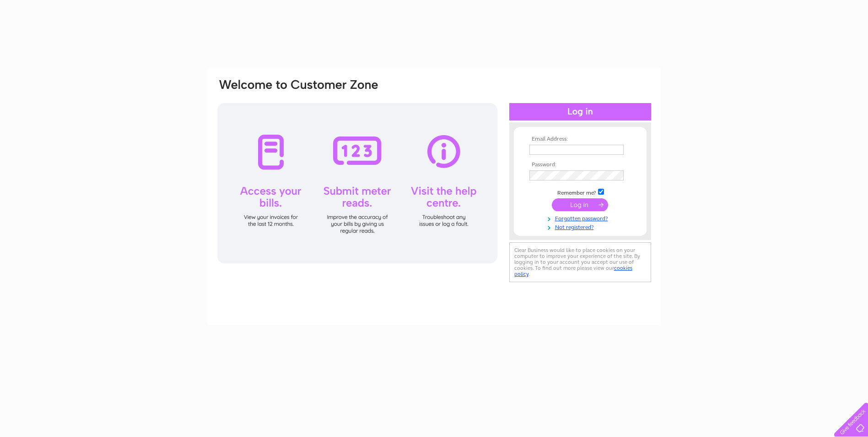  Describe the element at coordinates (580, 192) in the screenshot. I see `td: Remember me?` at that location.